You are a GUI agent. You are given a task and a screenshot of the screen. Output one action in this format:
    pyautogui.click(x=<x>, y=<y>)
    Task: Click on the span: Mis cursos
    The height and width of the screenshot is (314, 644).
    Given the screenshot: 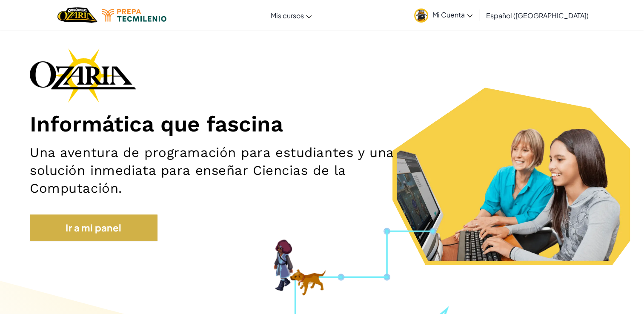 What is the action you would take?
    pyautogui.click(x=287, y=15)
    